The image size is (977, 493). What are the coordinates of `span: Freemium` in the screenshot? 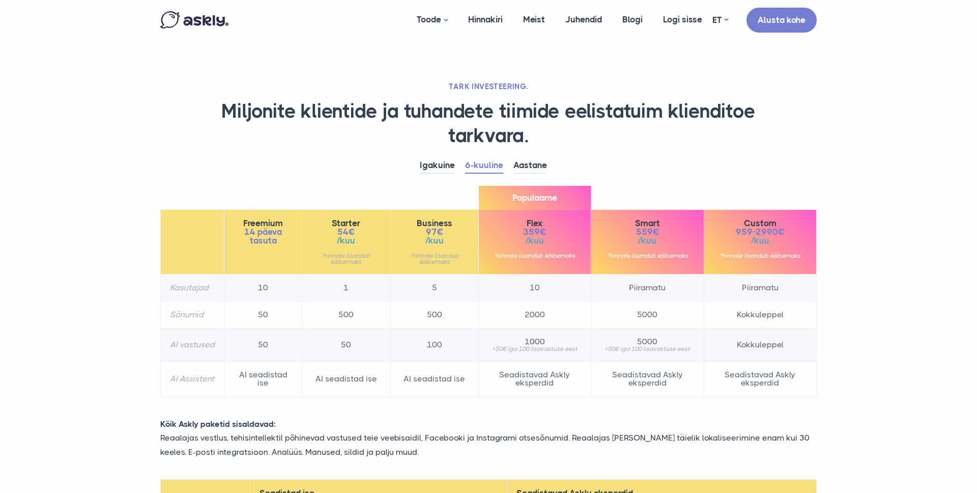 It's located at (263, 223).